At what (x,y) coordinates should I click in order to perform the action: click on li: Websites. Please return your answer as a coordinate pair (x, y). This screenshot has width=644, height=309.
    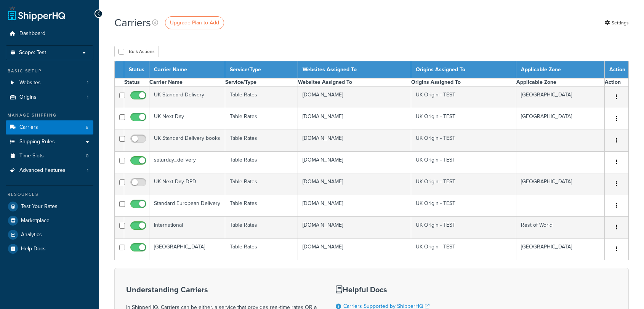
    Looking at the image, I should click on (50, 83).